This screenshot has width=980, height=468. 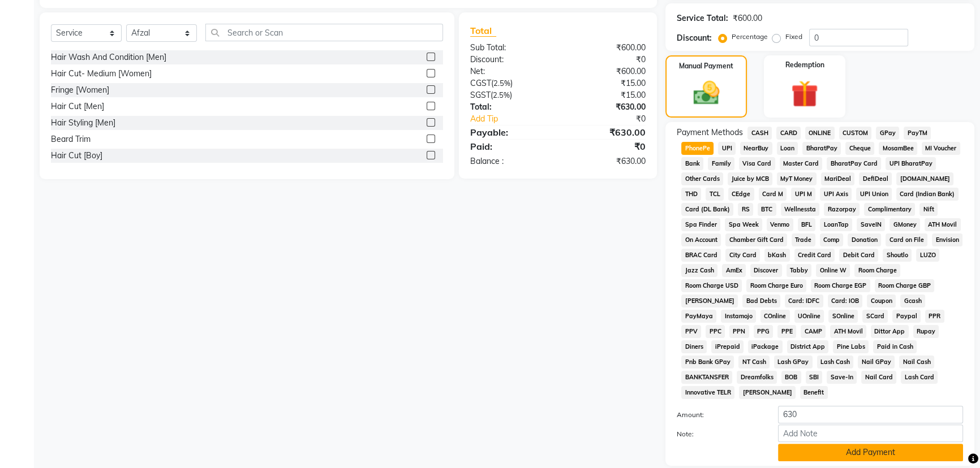 What do you see at coordinates (906, 240) in the screenshot?
I see `span: Card on File` at bounding box center [906, 240].